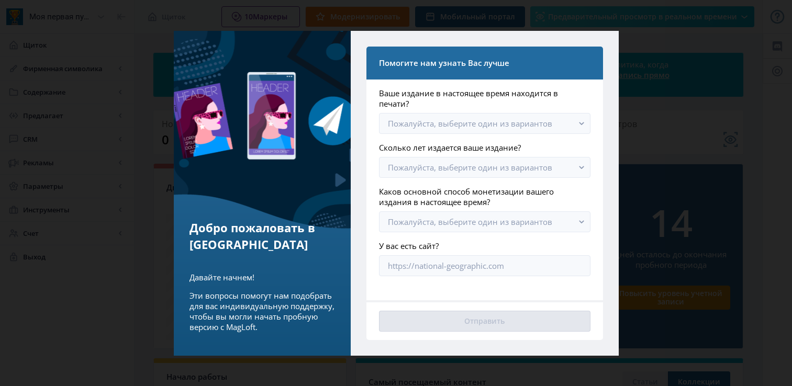 The width and height of the screenshot is (792, 386). Describe the element at coordinates (450, 148) in the screenshot. I see `font: Сколько лет издается ваше издание?` at that location.